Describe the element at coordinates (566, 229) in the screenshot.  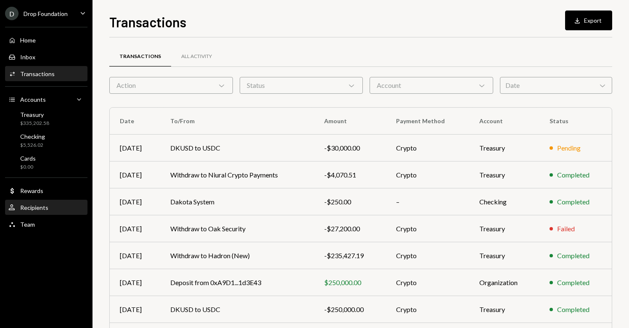
I see `div: Failed` at that location.